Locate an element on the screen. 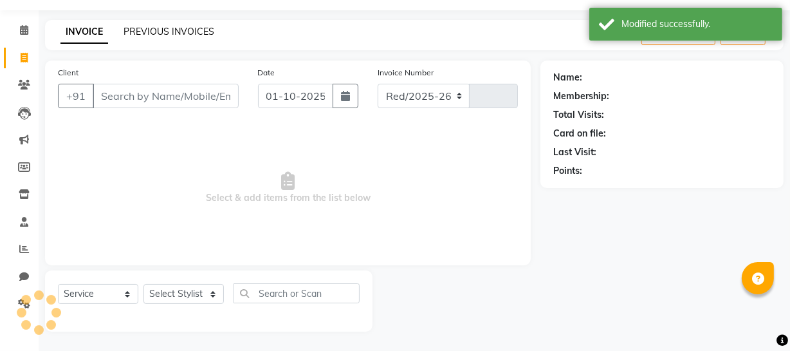 This screenshot has width=790, height=351. button: +91 is located at coordinates (76, 96).